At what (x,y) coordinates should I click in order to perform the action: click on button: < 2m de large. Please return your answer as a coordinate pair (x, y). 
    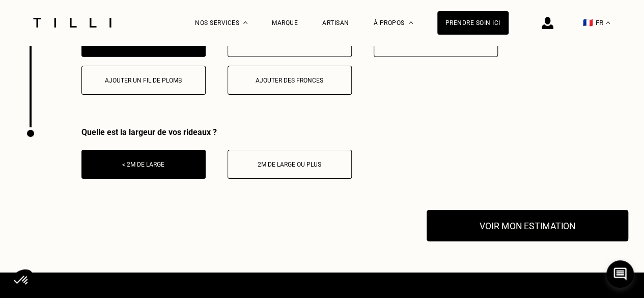
    Looking at the image, I should click on (143, 164).